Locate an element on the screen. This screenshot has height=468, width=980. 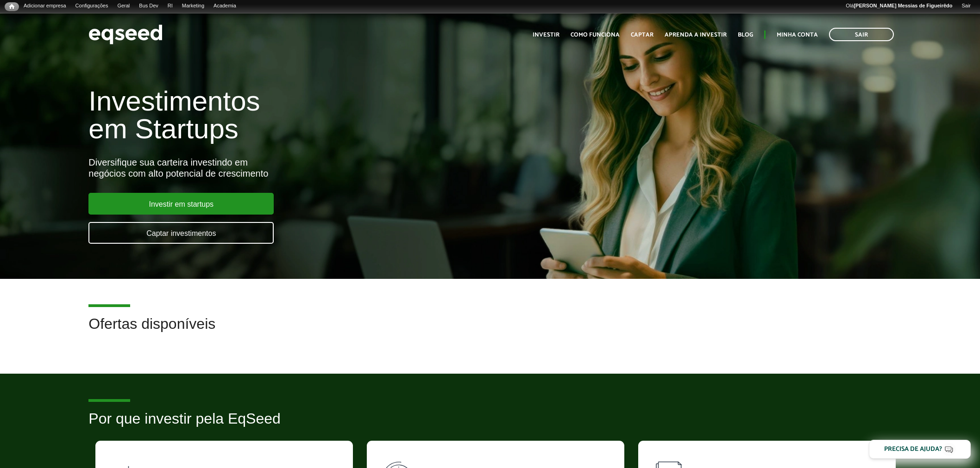
a: Marketing is located at coordinates (193, 6).